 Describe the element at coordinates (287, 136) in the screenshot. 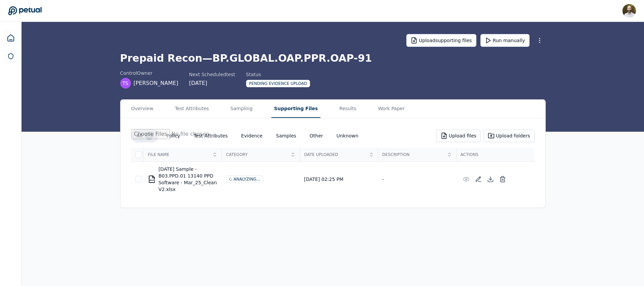

I see `button: Samples` at that location.